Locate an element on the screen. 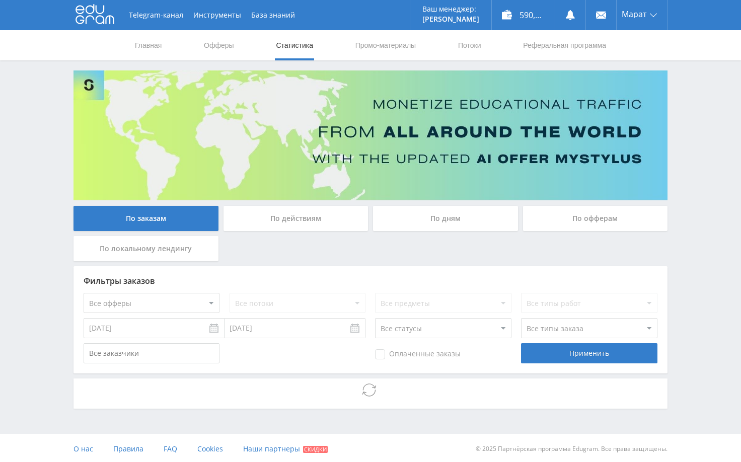 The width and height of the screenshot is (741, 462). span: FAQ is located at coordinates (170, 448).